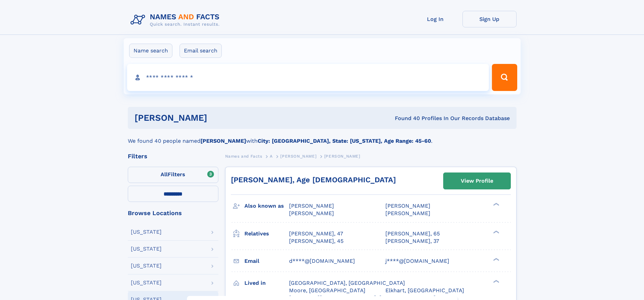  I want to click on span: All, so click(164, 174).